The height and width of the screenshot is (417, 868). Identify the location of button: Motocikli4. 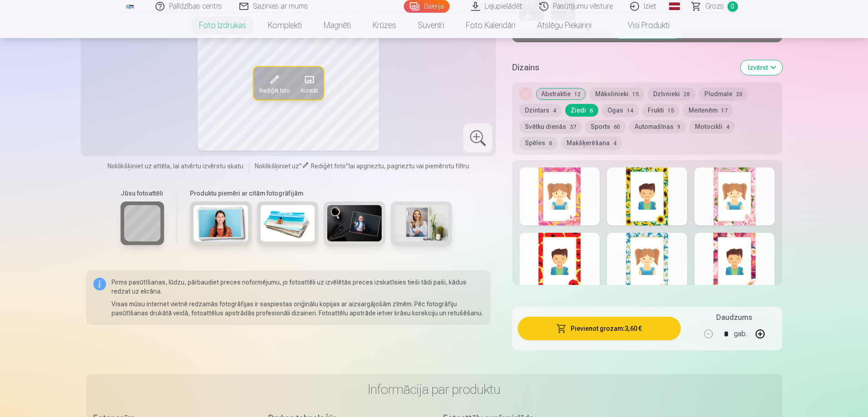
(712, 126).